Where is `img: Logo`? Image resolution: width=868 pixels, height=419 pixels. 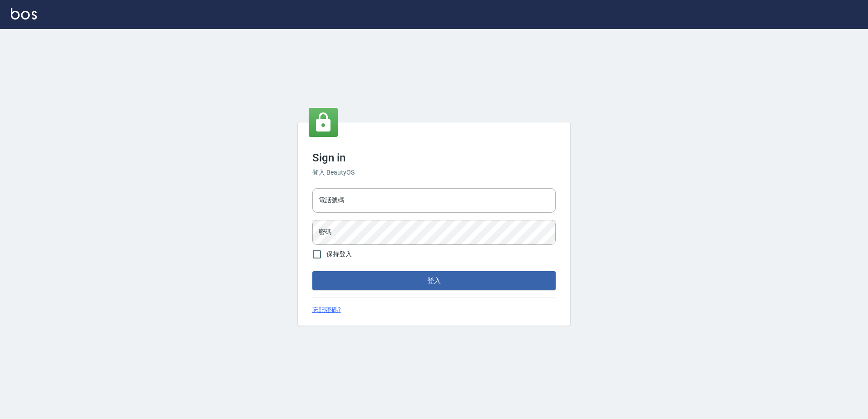
img: Logo is located at coordinates (24, 14).